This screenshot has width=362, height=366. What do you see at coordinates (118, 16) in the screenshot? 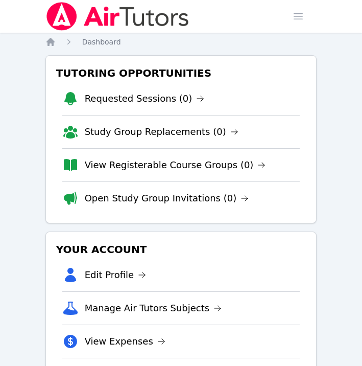
I see `img: Air Tutors` at bounding box center [118, 16].